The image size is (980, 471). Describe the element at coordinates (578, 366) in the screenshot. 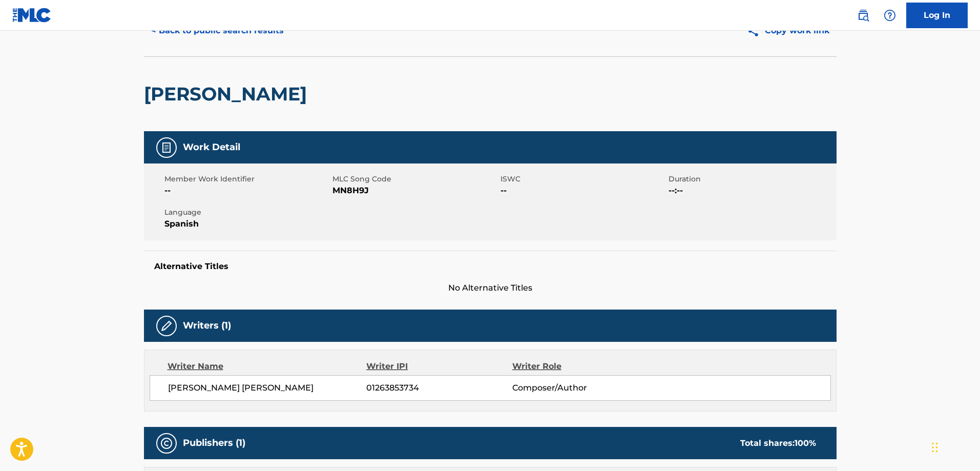

I see `div: Writer Role` at that location.